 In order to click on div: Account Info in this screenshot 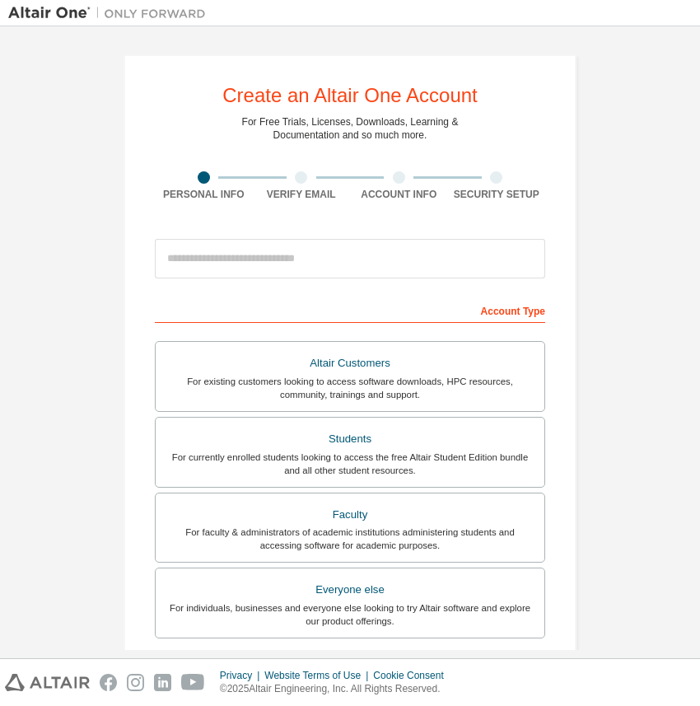, I will do `click(399, 194)`.